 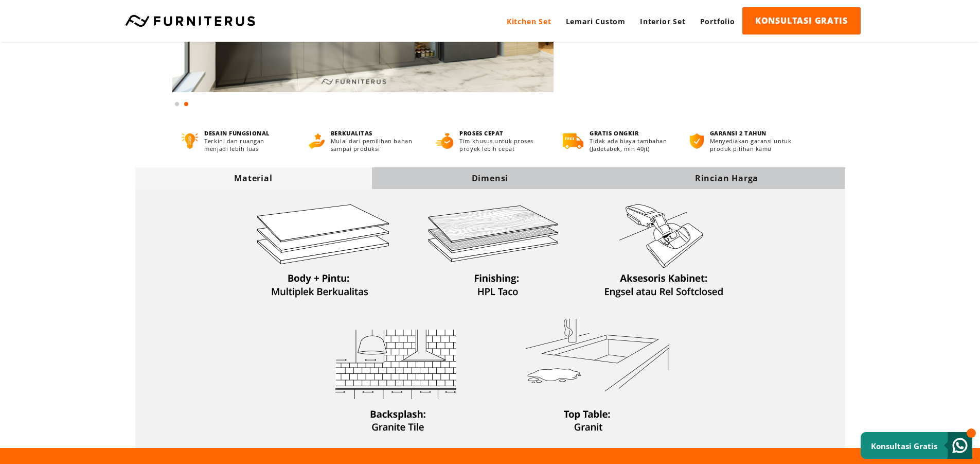 What do you see at coordinates (373, 144) in the screenshot?
I see `p: Mulai dari pemilihan bahan sampai produksi` at bounding box center [373, 144].